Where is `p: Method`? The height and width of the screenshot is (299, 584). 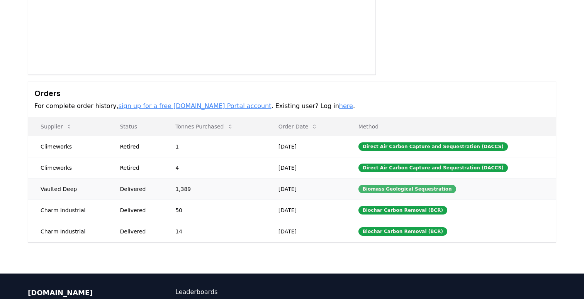 p: Method is located at coordinates (451, 127).